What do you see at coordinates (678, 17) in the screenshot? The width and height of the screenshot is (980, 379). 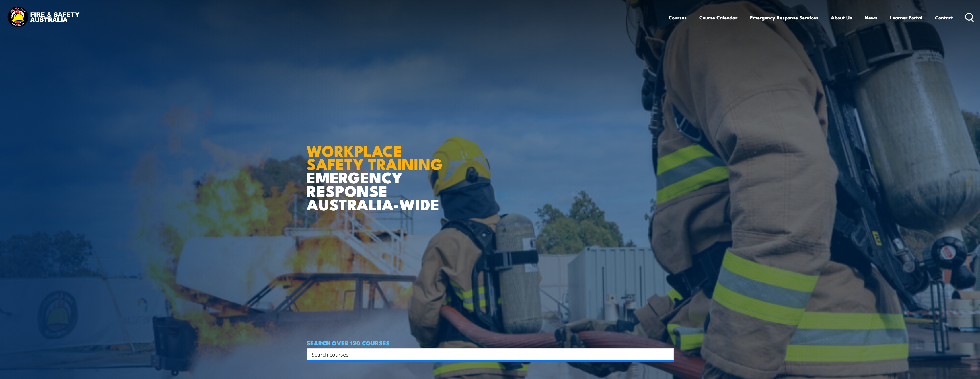 I see `a: Courses` at bounding box center [678, 17].